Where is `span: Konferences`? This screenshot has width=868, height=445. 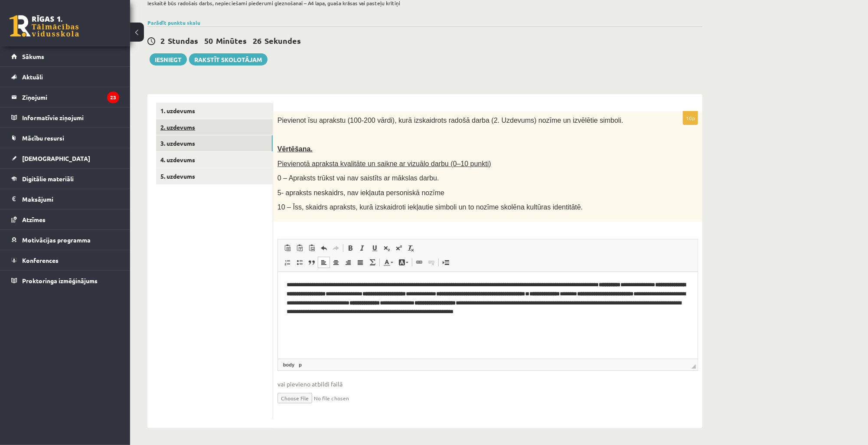
span: Konferences is located at coordinates (40, 260).